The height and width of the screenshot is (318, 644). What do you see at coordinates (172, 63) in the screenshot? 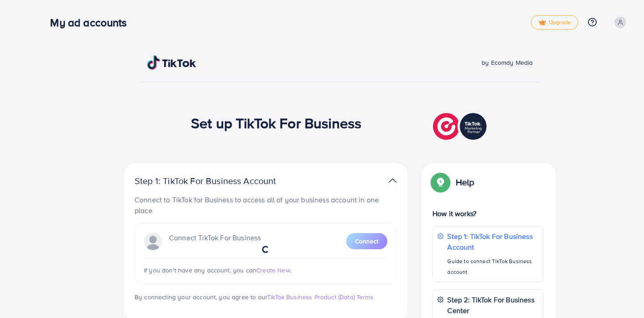
I see `img: TikTok` at bounding box center [172, 63].